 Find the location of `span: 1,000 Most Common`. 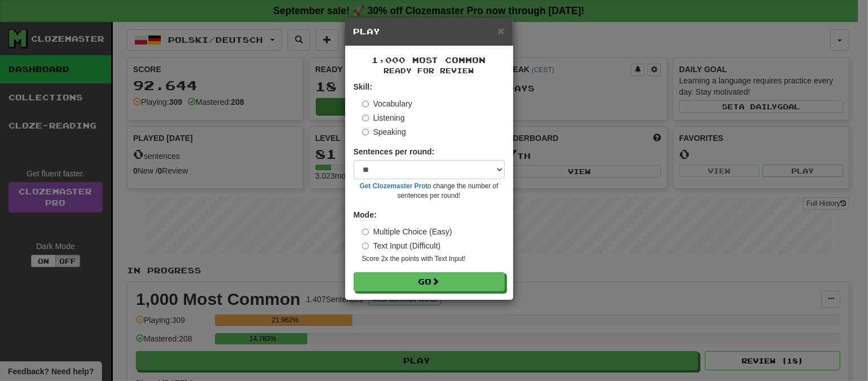

span: 1,000 Most Common is located at coordinates (429, 60).